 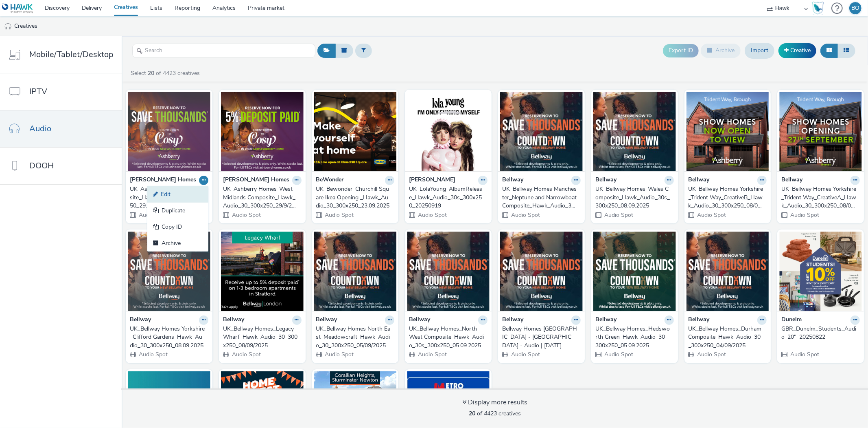 I want to click on a: UK_Ashberry Homes_Composite_Hawk_Audio_30_300x250_29.09.2025, so click(x=169, y=197).